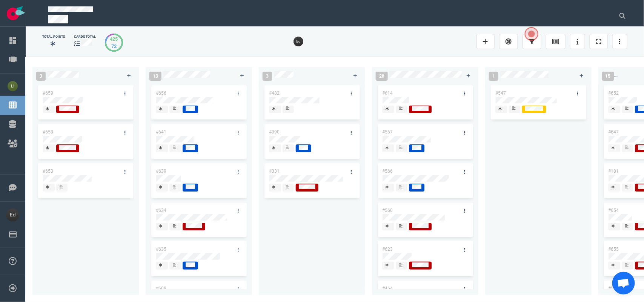 Image resolution: width=644 pixels, height=302 pixels. What do you see at coordinates (161, 132) in the screenshot?
I see `a: #641` at bounding box center [161, 132].